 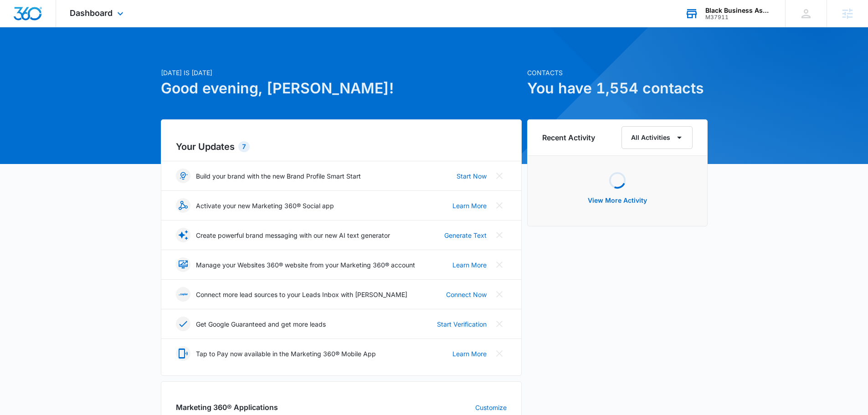 What do you see at coordinates (617, 200) in the screenshot?
I see `button: View More Activity` at bounding box center [617, 200].